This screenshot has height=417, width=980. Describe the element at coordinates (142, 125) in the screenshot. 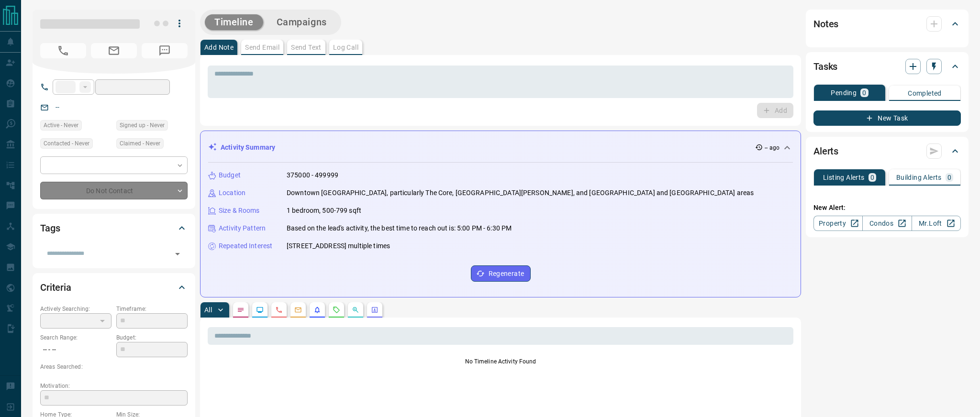

I see `span: Signed up - Never` at that location.